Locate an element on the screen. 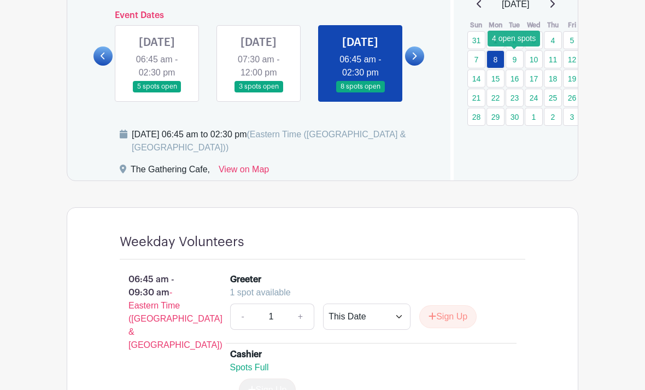  div: The Gathering Cafe, is located at coordinates (170, 172).